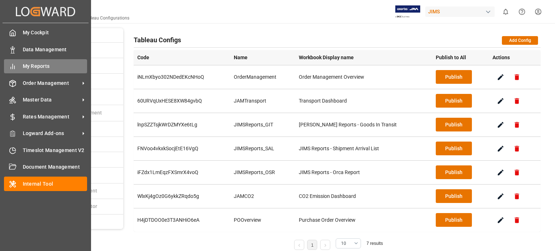  I want to click on td: JIMSReports_OSR, so click(263, 172).